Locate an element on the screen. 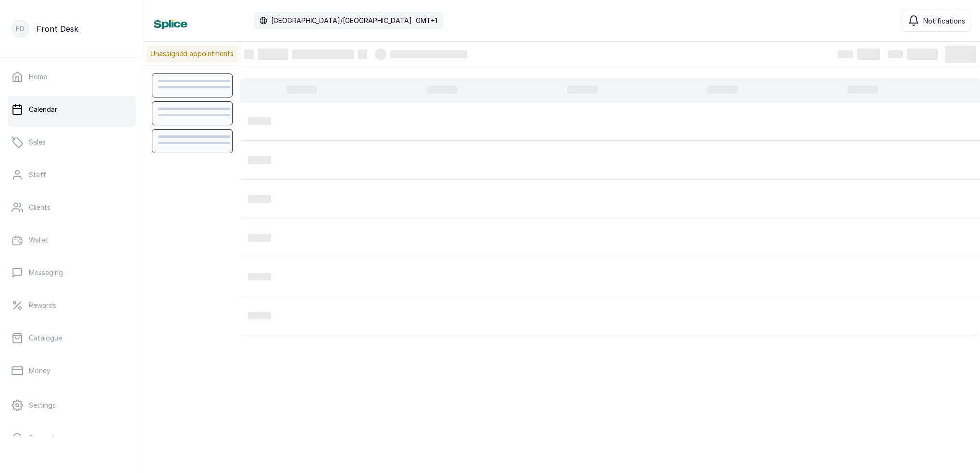 This screenshot has height=473, width=980. a: Settings is located at coordinates (71, 406).